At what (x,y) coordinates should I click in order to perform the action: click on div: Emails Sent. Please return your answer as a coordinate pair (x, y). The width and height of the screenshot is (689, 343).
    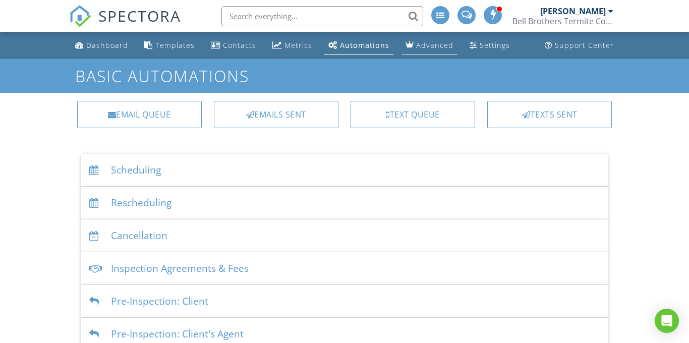
    Looking at the image, I should click on (276, 114).